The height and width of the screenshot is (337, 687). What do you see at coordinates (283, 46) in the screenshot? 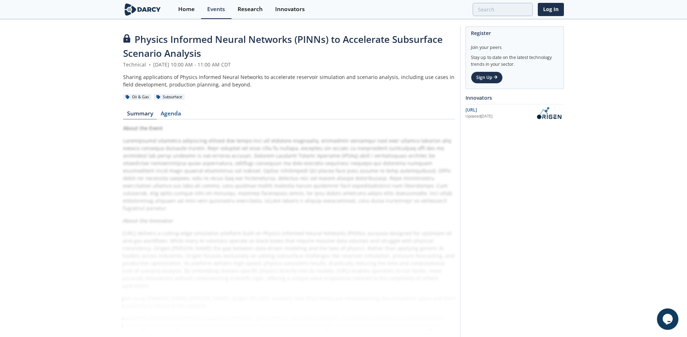
I see `span: Physics Informed Neural Networks (PINNs) to Accelerate Subsurface Scenario Analysis` at bounding box center [283, 46].